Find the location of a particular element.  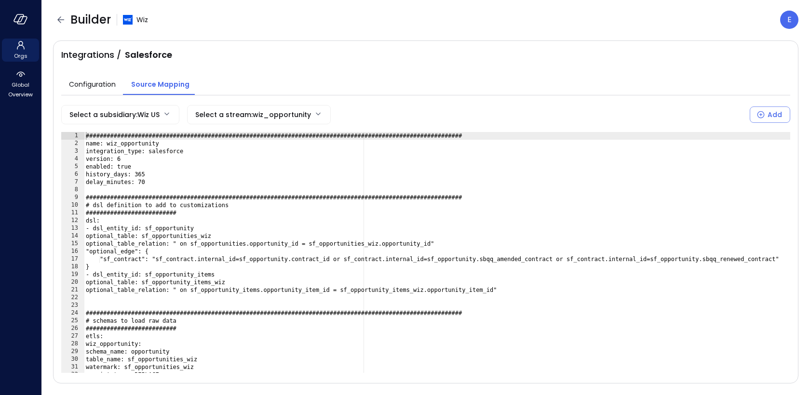

div: Eleanor Yehudai is located at coordinates (789, 20).